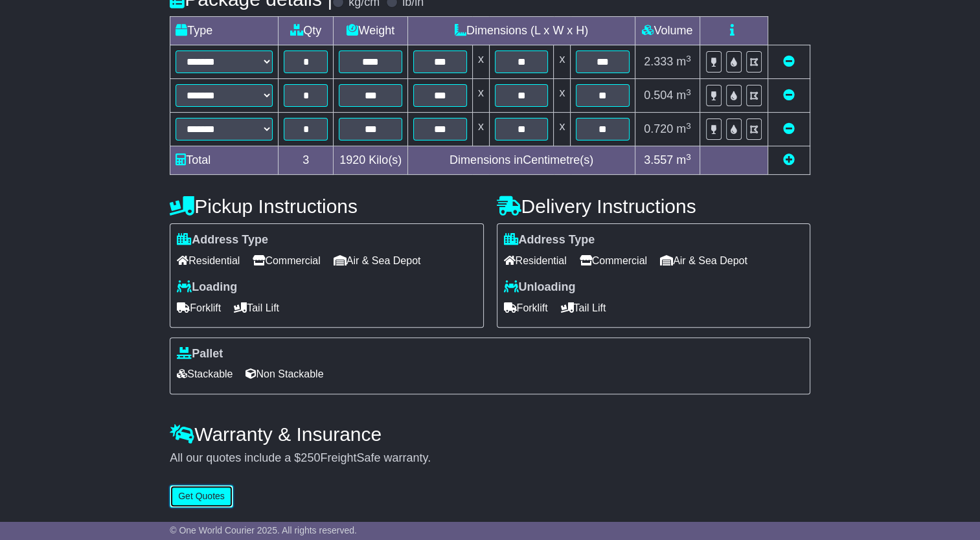 The height and width of the screenshot is (540, 980). Describe the element at coordinates (540, 287) in the screenshot. I see `label: Unloading` at that location.